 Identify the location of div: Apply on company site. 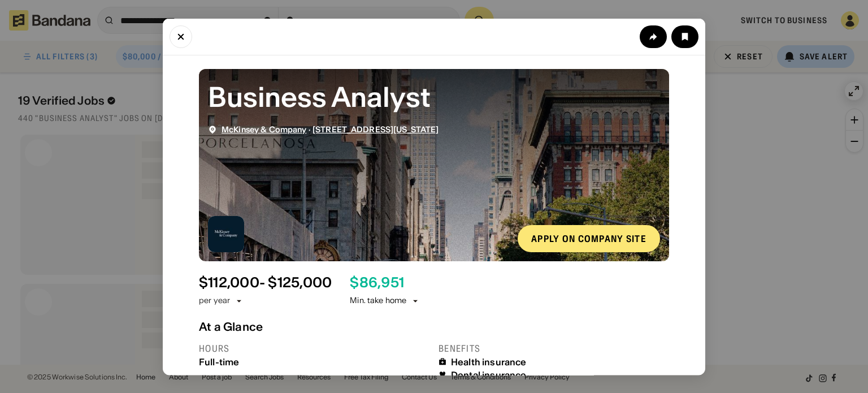
(588, 238).